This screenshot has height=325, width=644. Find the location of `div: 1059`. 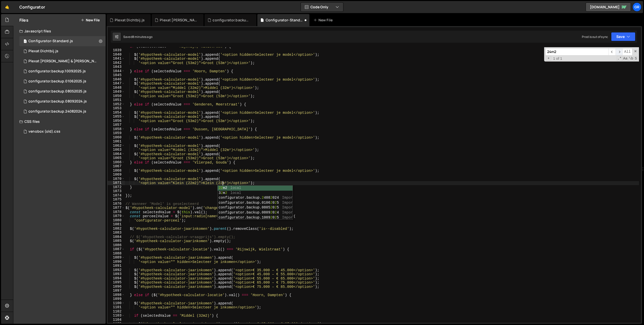

div: 1059 is located at coordinates (116, 133).